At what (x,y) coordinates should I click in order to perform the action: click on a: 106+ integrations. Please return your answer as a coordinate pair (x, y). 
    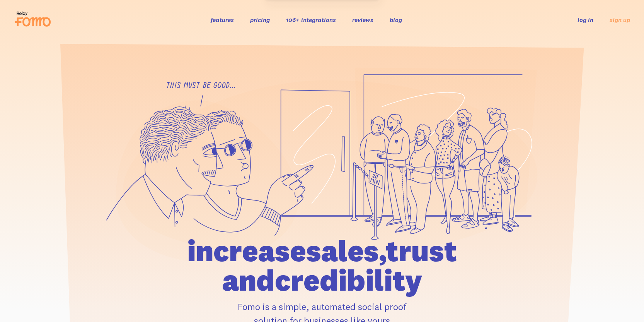
    Looking at the image, I should click on (311, 20).